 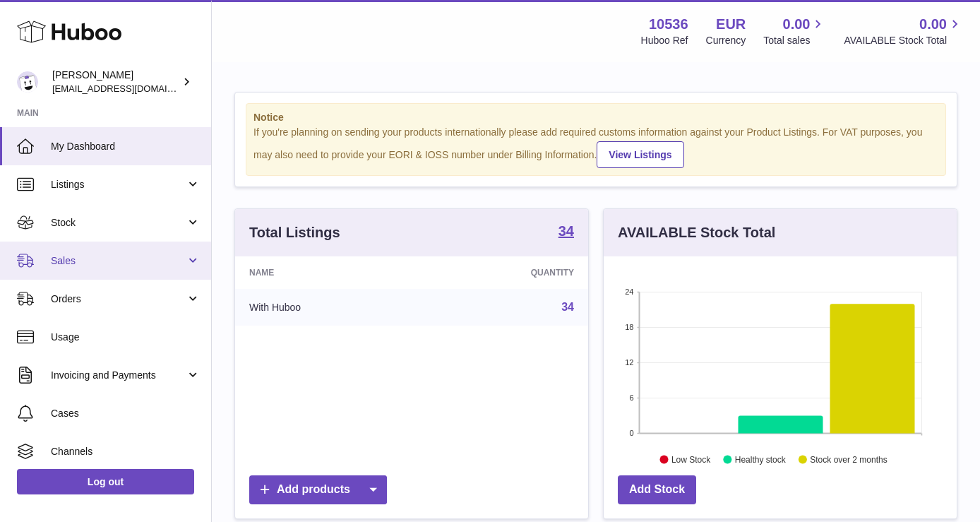 I want to click on span: Sales, so click(x=118, y=261).